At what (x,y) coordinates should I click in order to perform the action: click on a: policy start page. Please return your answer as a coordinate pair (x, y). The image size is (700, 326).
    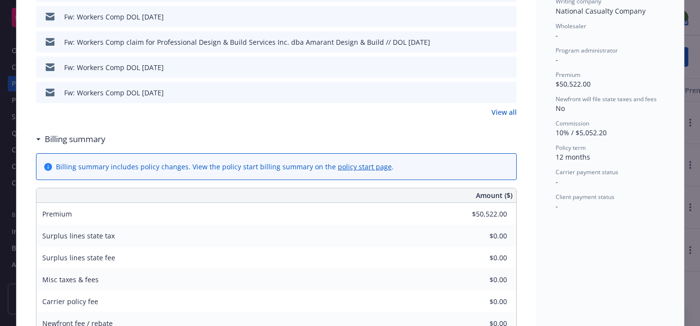
    Looking at the image, I should click on (365, 166).